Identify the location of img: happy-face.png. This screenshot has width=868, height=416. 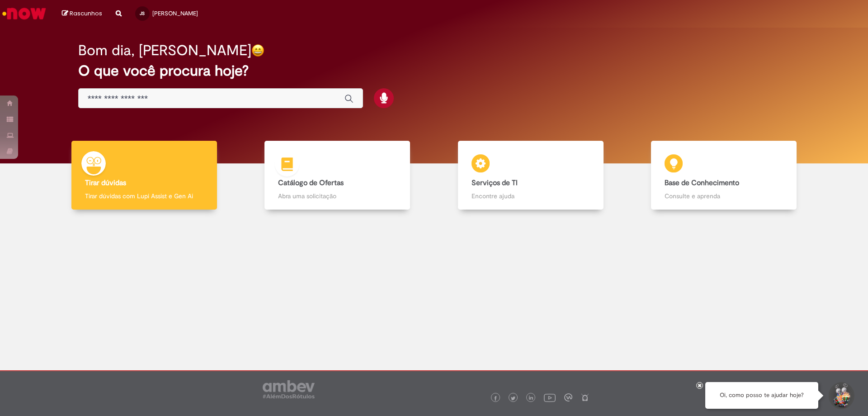
(257, 50).